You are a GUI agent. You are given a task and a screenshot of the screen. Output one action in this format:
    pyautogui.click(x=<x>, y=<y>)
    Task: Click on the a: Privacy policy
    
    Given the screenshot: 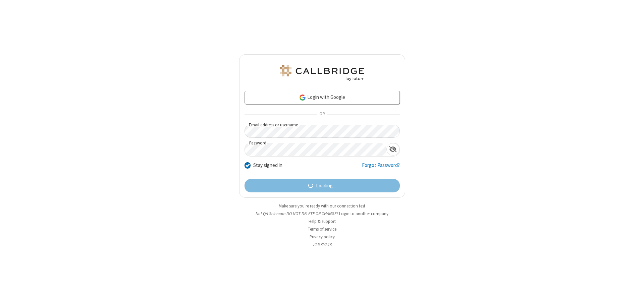 What is the action you would take?
    pyautogui.click(x=322, y=237)
    